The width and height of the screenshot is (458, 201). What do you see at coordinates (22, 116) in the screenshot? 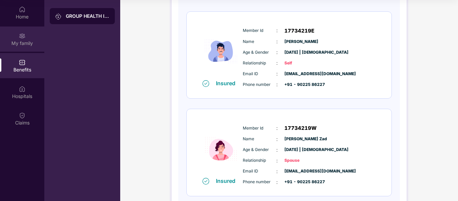
I see `img: svg+xml;base64,PHN2ZyBpZD0iQ2xhaW0iIHhtbG5zPSJodHRwOi8vd3d3LnczLm9yZy8yMDAwL3N2ZyIgd2lkdGg9IjIwIi...` at bounding box center [22, 116].